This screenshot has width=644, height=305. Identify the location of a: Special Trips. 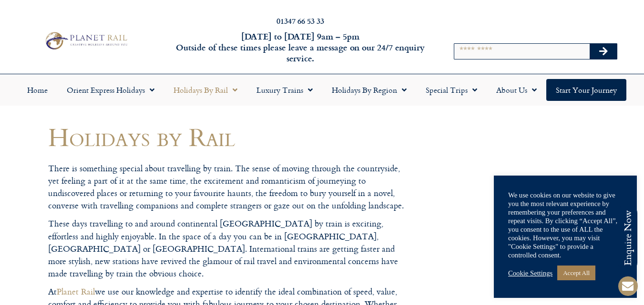
(451, 90).